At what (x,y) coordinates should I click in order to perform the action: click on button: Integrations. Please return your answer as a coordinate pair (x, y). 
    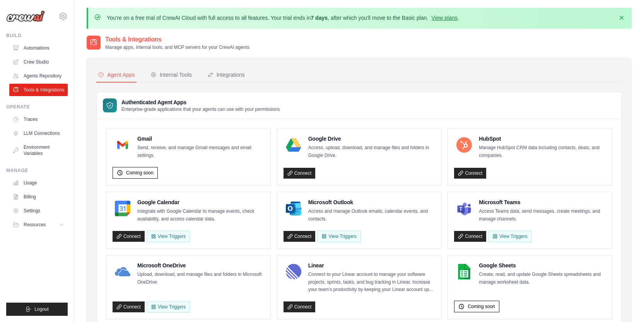
    Looking at the image, I should click on (226, 75).